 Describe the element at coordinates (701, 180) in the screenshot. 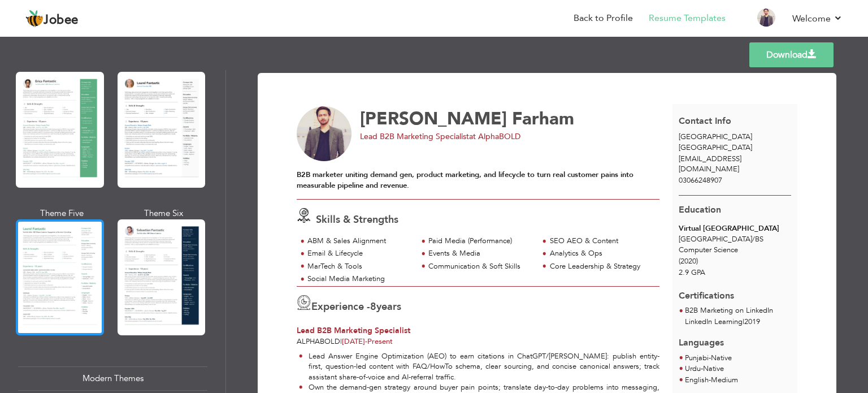

I see `span: 03066248907` at that location.